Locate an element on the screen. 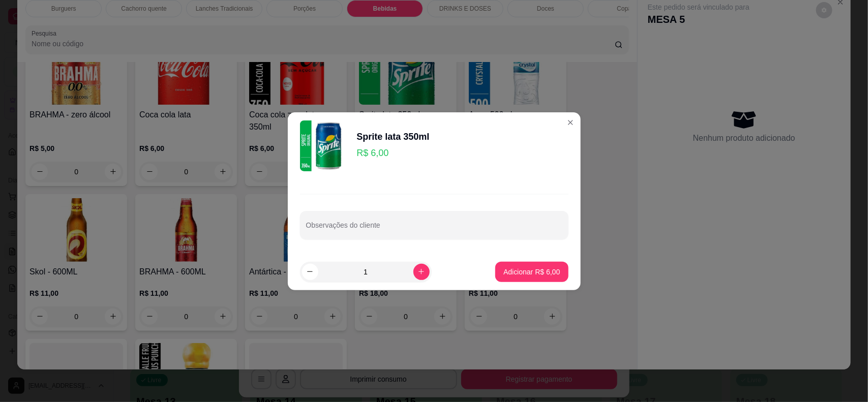 The image size is (868, 402). button: Close is located at coordinates (570, 122).